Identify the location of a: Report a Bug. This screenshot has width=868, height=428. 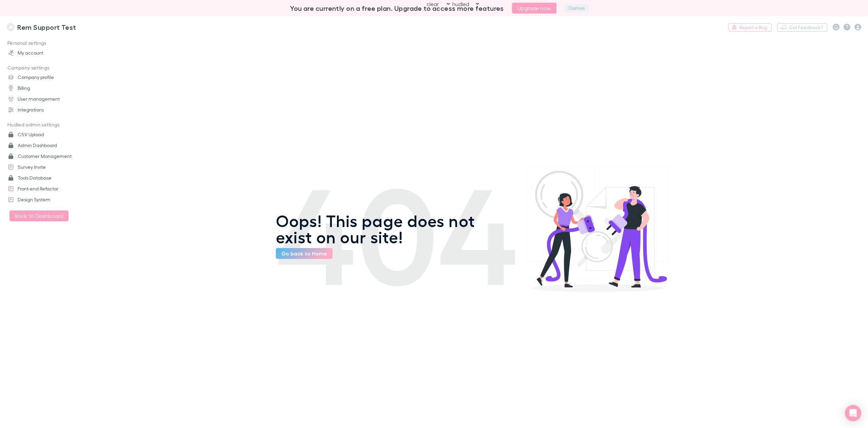
(750, 28).